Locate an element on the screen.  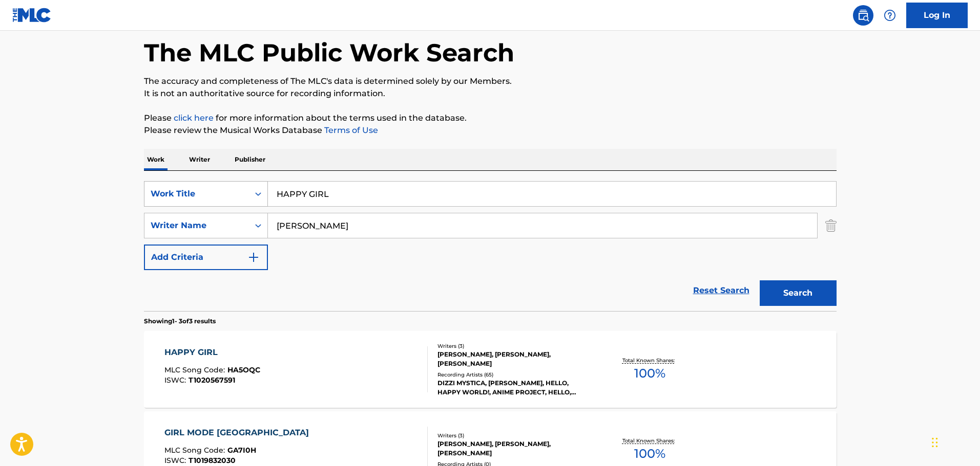
a: Public Search is located at coordinates (863, 15).